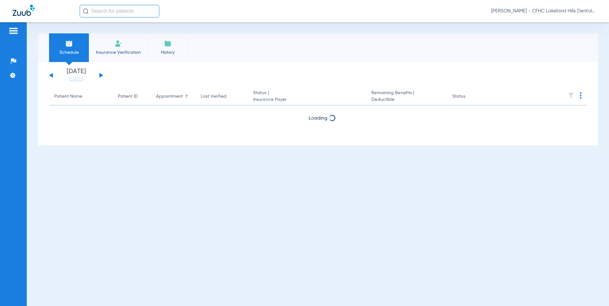 The image size is (609, 306). I want to click on img: hamburger-icon, so click(13, 31).